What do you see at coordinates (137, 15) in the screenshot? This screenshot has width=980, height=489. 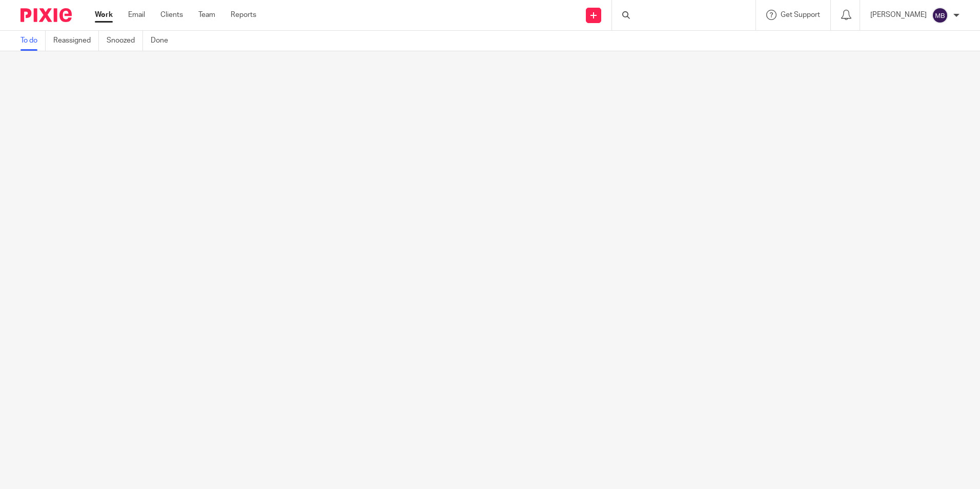 I see `a: Email` at bounding box center [137, 15].